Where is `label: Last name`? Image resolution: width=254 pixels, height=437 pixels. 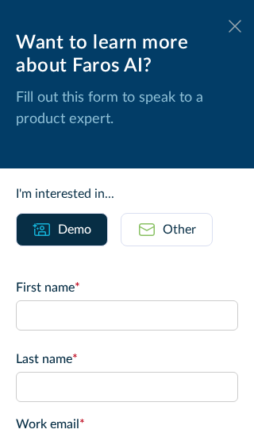 label: Last name is located at coordinates (127, 359).